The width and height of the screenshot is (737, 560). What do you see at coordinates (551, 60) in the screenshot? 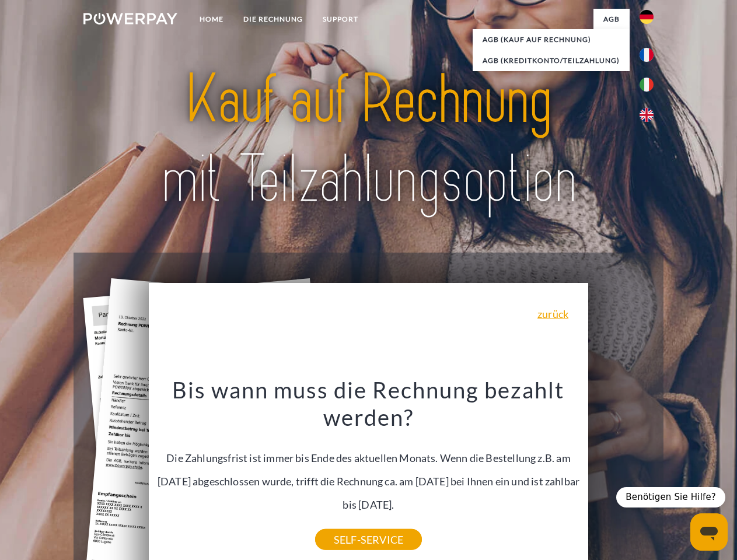
I see `a: AGB (Kreditkonto/Teilzahlung)` at bounding box center [551, 60].